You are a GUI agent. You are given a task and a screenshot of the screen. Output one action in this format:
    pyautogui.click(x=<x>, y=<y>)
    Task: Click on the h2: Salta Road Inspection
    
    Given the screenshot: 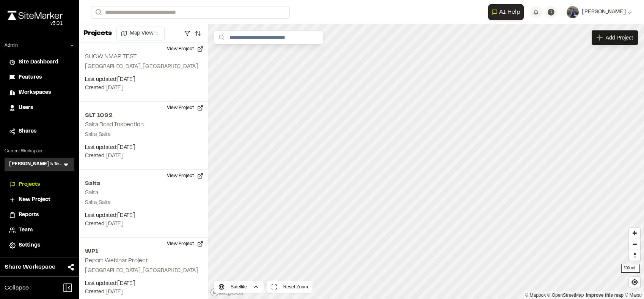 What is the action you would take?
    pyautogui.click(x=114, y=125)
    